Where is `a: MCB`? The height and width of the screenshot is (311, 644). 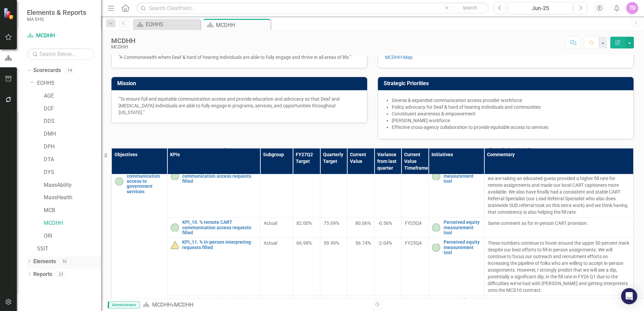
a: MCB is located at coordinates (72, 210).